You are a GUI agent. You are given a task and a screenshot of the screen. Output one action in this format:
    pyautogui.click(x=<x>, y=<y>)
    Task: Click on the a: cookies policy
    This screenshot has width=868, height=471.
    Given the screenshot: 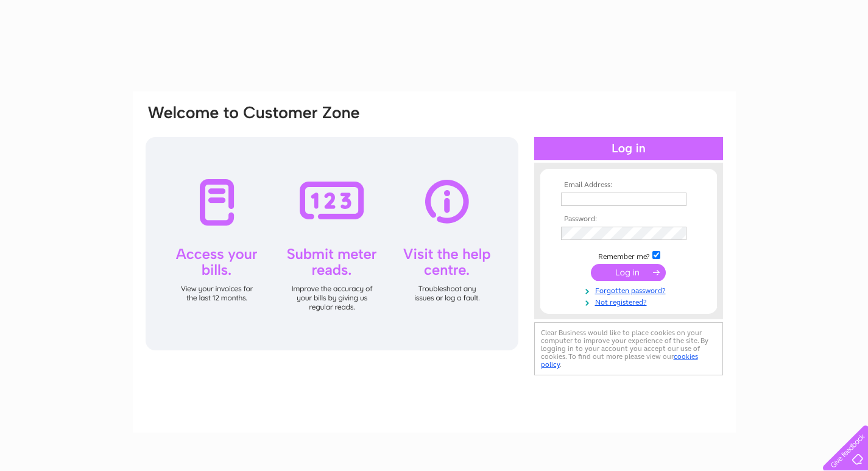 What is the action you would take?
    pyautogui.click(x=620, y=361)
    